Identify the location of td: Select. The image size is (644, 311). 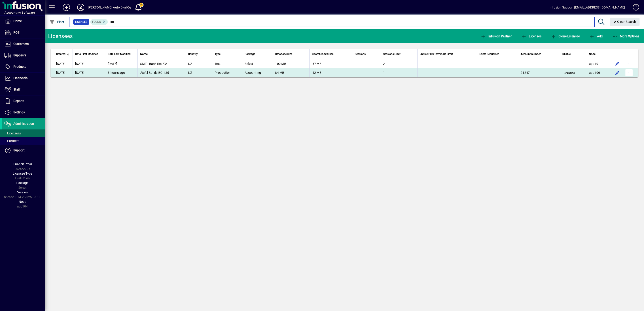
(257, 64).